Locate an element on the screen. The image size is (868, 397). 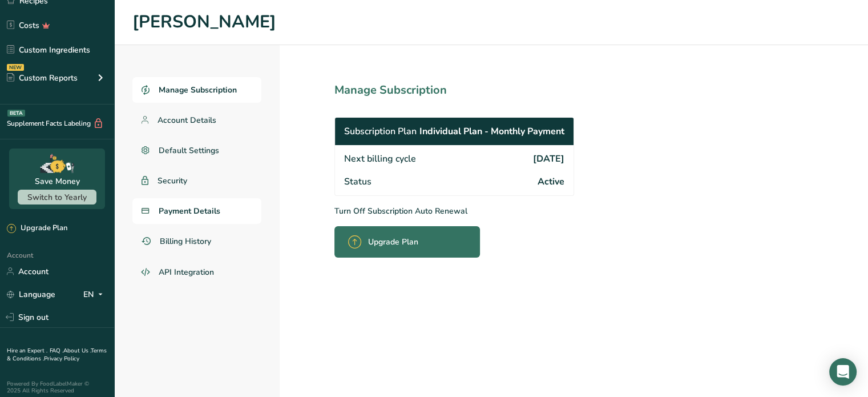
div: EN is located at coordinates (95, 294).